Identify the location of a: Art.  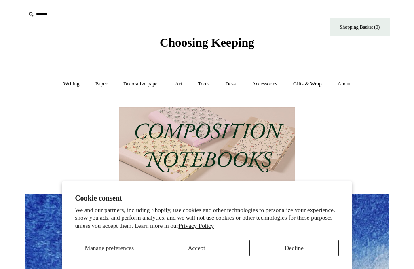
(178, 84).